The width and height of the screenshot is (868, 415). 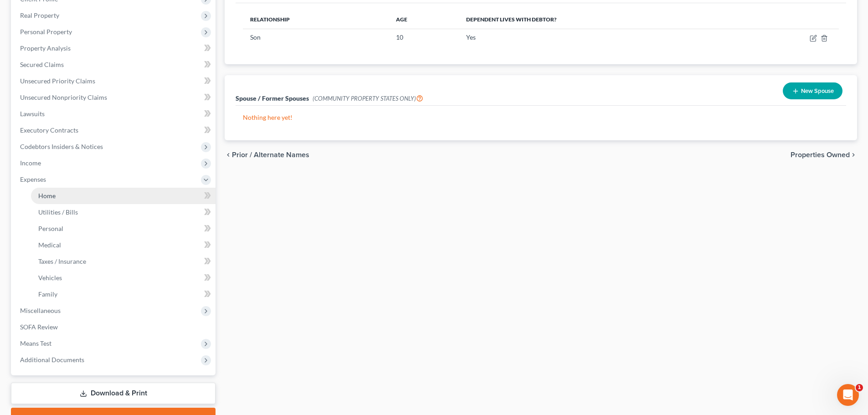 What do you see at coordinates (114, 97) in the screenshot?
I see `a: Unsecured Nonpriority Claims` at bounding box center [114, 97].